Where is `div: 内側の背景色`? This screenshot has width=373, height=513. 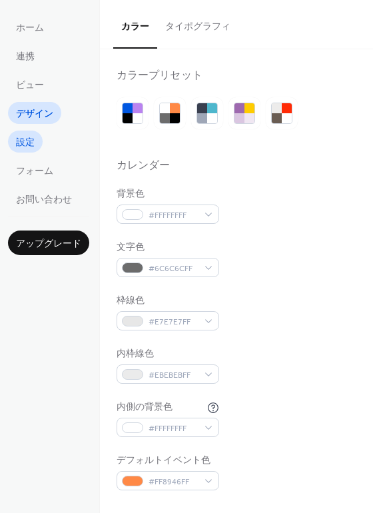 div: 内側の背景色 is located at coordinates (161, 407).